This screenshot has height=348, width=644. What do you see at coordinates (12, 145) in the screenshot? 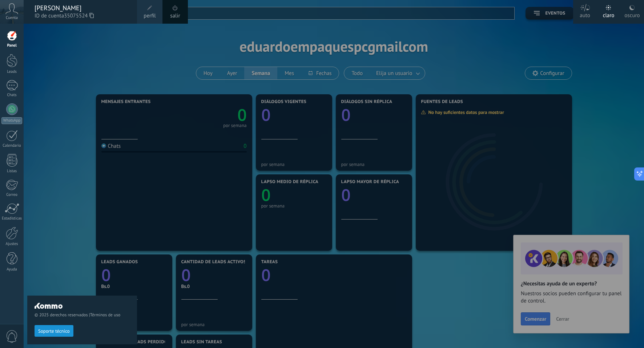
I see `div: Calendario` at bounding box center [12, 145].